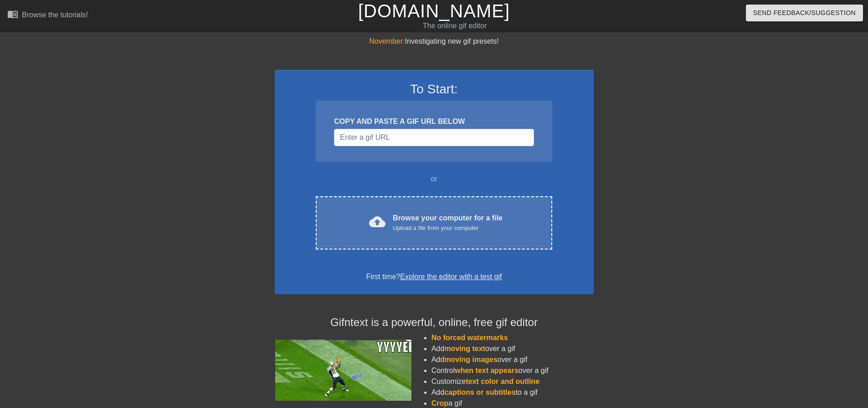 This screenshot has width=868, height=408. Describe the element at coordinates (387, 41) in the screenshot. I see `span: November:` at that location.